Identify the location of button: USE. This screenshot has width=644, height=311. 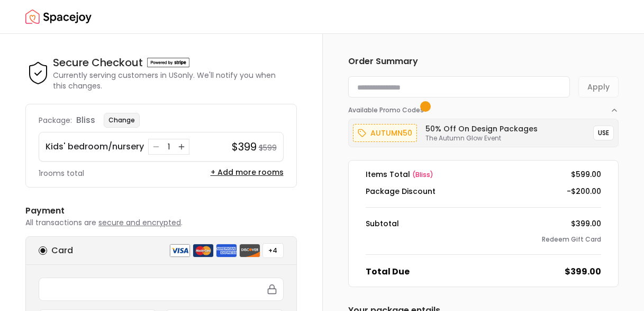
(603, 133).